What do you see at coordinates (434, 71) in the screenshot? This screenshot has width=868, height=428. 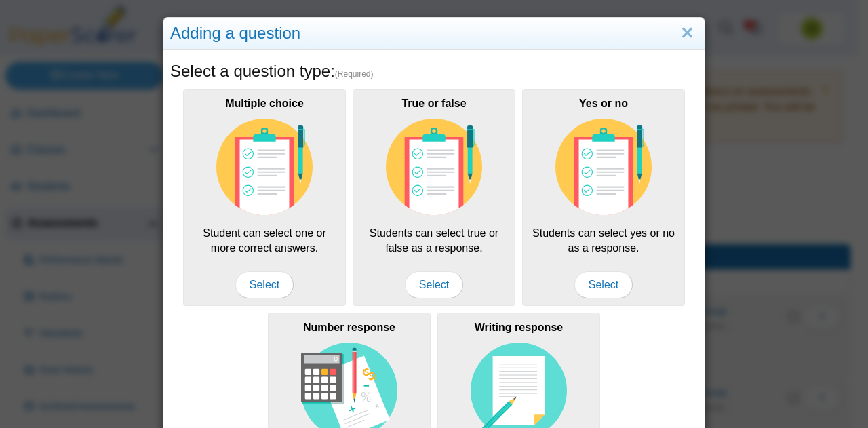 I see `h5: Select a question type:` at bounding box center [434, 71].